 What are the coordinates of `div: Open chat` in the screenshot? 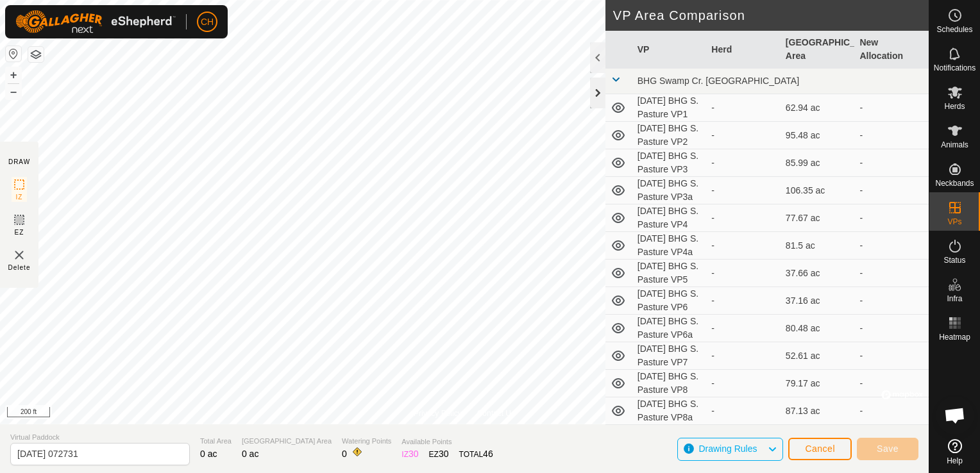 It's located at (955, 416).